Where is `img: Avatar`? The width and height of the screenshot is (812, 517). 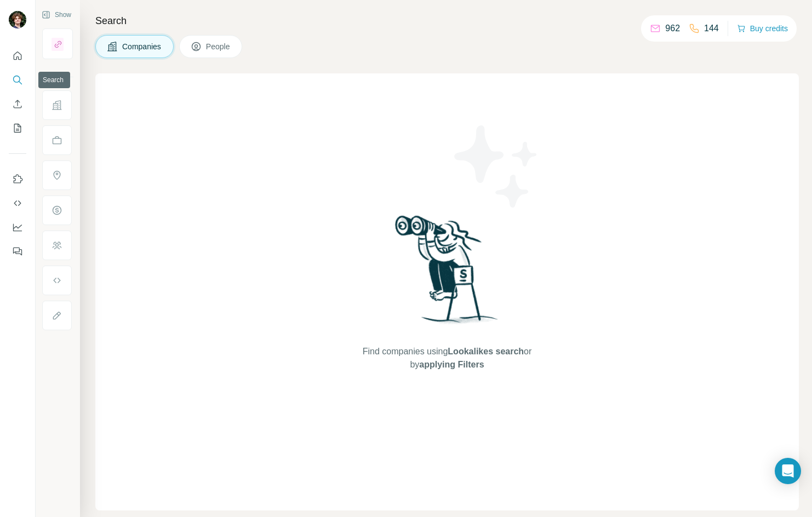
img: Avatar is located at coordinates (18, 20).